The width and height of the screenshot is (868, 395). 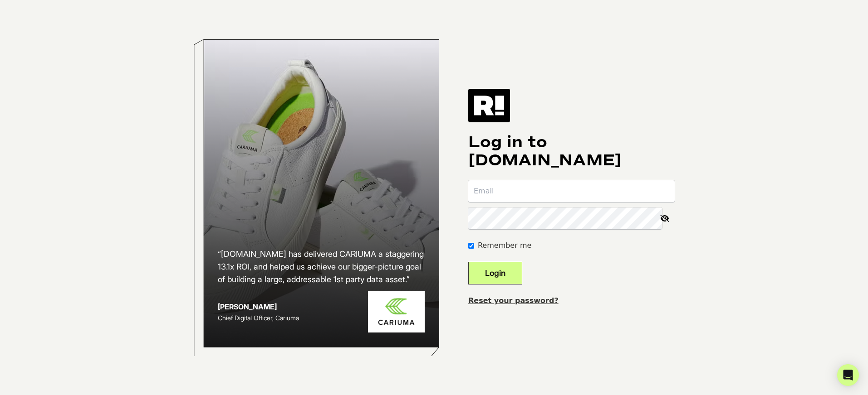 I want to click on span: Chief Digital Officer, Cariuma, so click(x=258, y=318).